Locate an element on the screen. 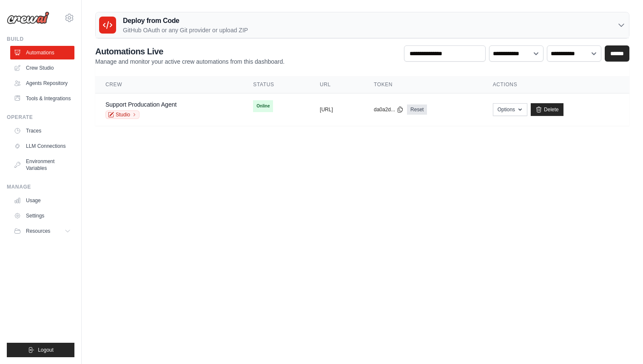 This screenshot has height=364, width=643. a: LLM Connections is located at coordinates (42, 146).